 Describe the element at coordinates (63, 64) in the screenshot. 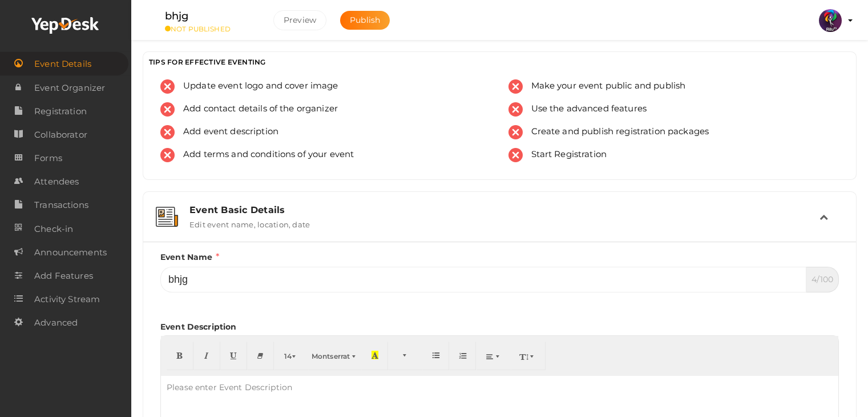

I see `span: Event Details` at that location.